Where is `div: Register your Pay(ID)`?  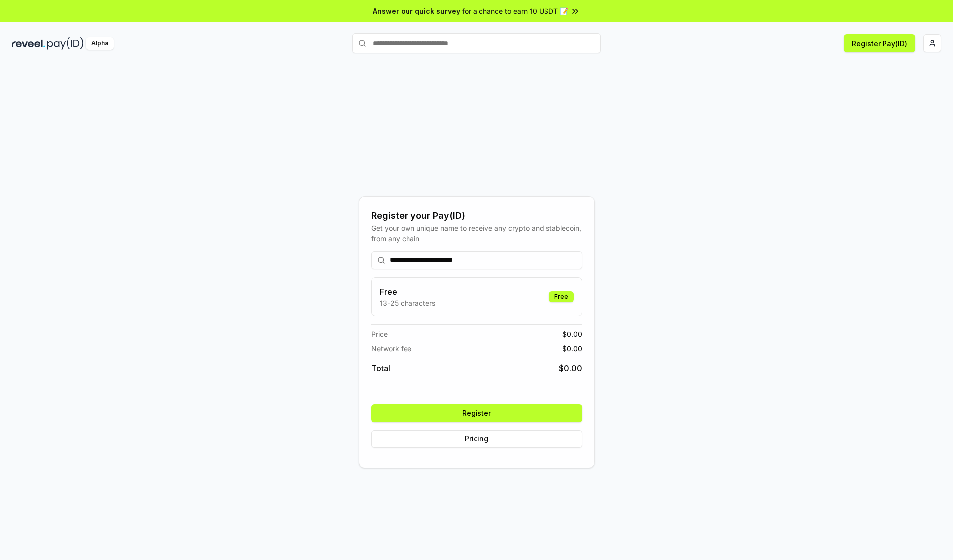
div: Register your Pay(ID) is located at coordinates (476, 216).